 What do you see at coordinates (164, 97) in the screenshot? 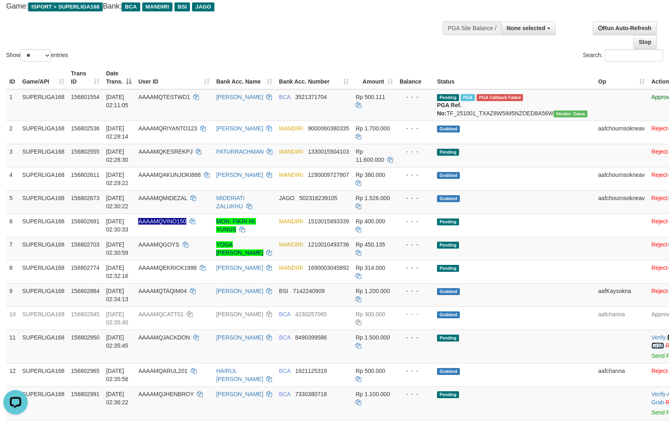
I see `span: AAAAMQTESTWD1` at bounding box center [164, 97].